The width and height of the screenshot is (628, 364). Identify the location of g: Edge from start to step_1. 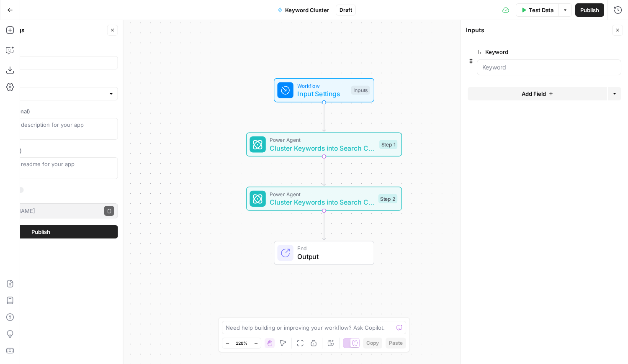
(324, 117).